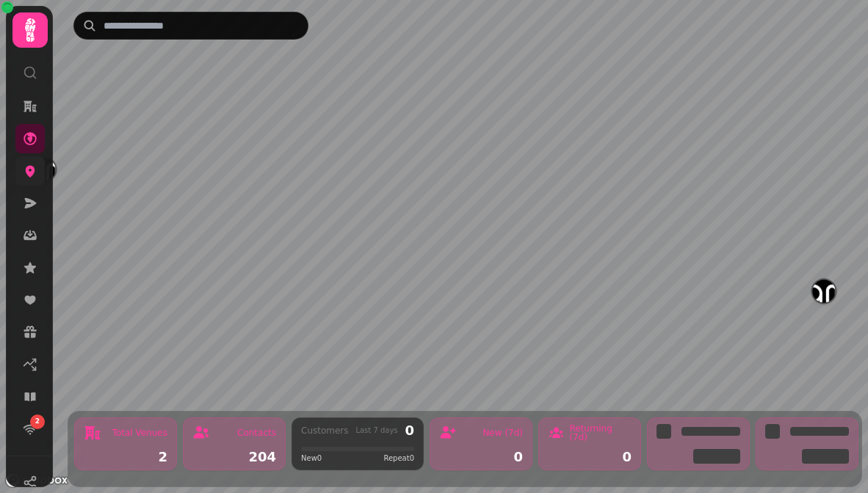 The height and width of the screenshot is (493, 868). Describe the element at coordinates (311, 458) in the screenshot. I see `span: New 0` at that location.